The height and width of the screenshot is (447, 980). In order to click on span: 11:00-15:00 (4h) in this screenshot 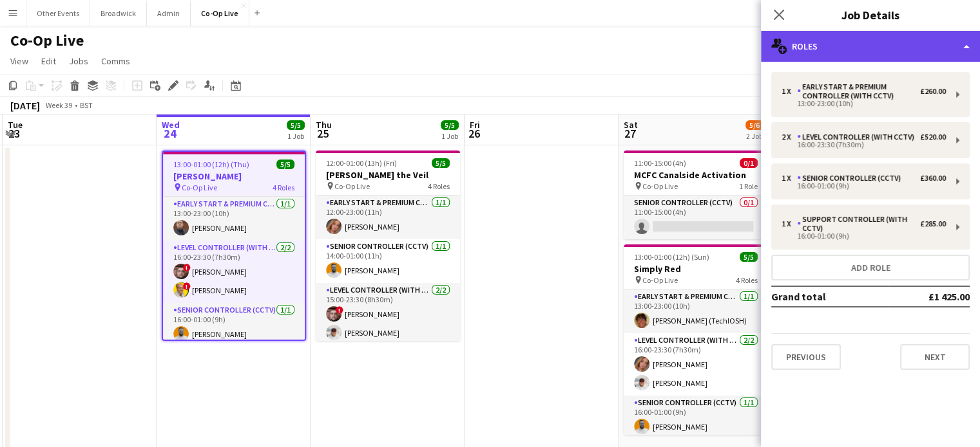, I will do `click(660, 163)`.